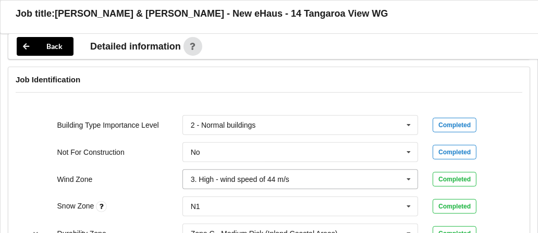 Image resolution: width=538 pixels, height=233 pixels. What do you see at coordinates (195, 152) in the screenshot?
I see `div: No` at bounding box center [195, 152].